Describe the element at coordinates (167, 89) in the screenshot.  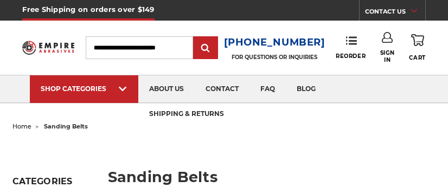
I see `a: about us` at that location.